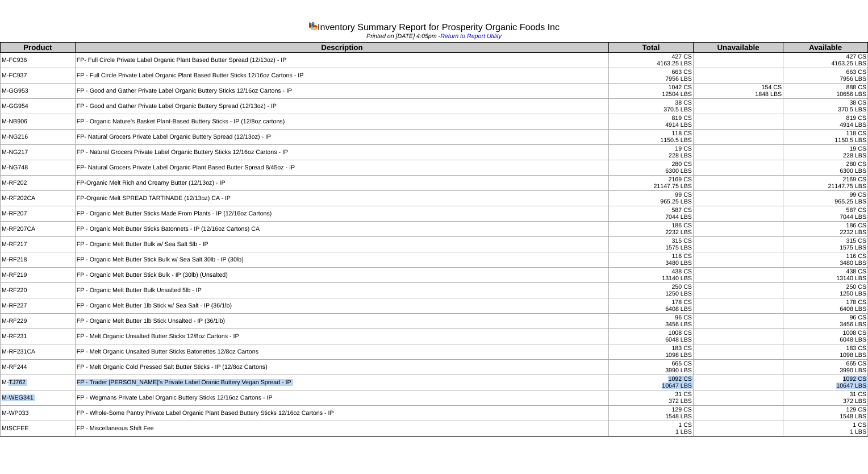 Image resolution: width=868 pixels, height=474 pixels. Describe the element at coordinates (341, 229) in the screenshot. I see `td: FP - Organic Melt Butter Sticks Batonnets - IP (12/16oz Cartons) CA` at that location.